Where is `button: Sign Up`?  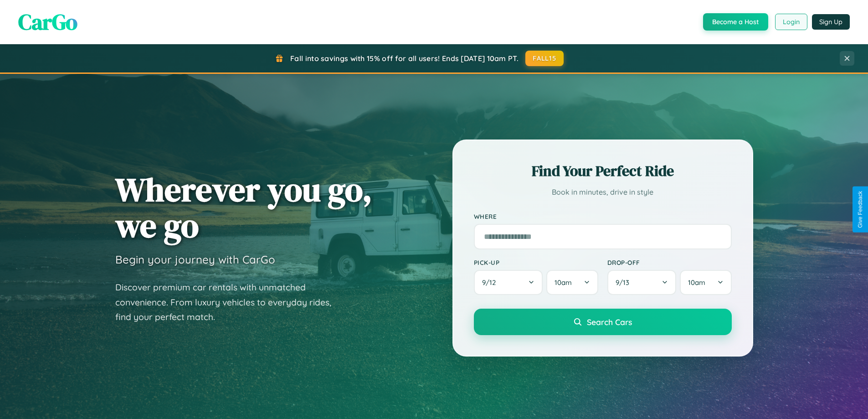 button: Sign Up is located at coordinates (831, 22).